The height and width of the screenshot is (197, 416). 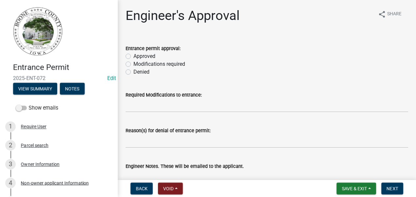 What do you see at coordinates (168, 131) in the screenshot?
I see `label: Reason(s) for denial of entrance permit:` at bounding box center [168, 131].